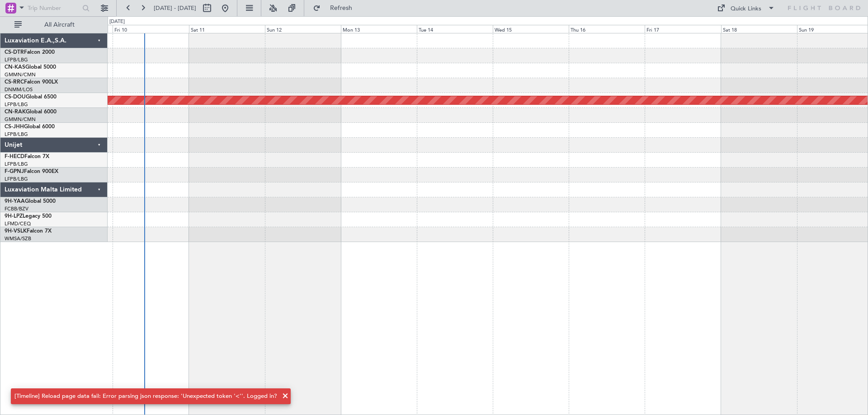 Image resolution: width=868 pixels, height=415 pixels. What do you see at coordinates (31, 82) in the screenshot?
I see `a: CS-RRCFalcon 900LX` at bounding box center [31, 82].